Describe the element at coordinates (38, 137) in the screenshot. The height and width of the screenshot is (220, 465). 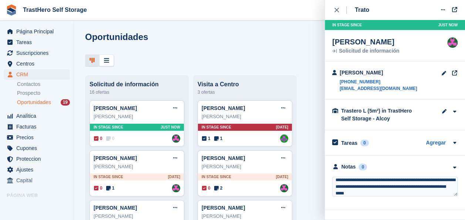
I see `span: Precios` at that location.